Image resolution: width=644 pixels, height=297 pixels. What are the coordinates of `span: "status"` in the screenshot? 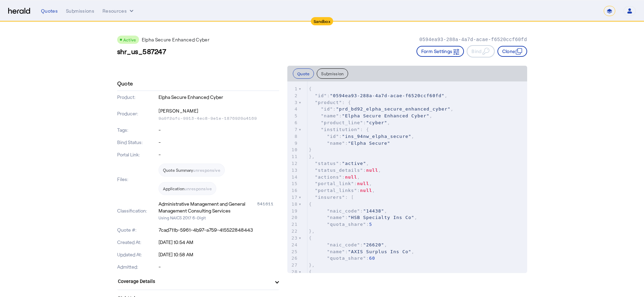 It's located at (327, 163).